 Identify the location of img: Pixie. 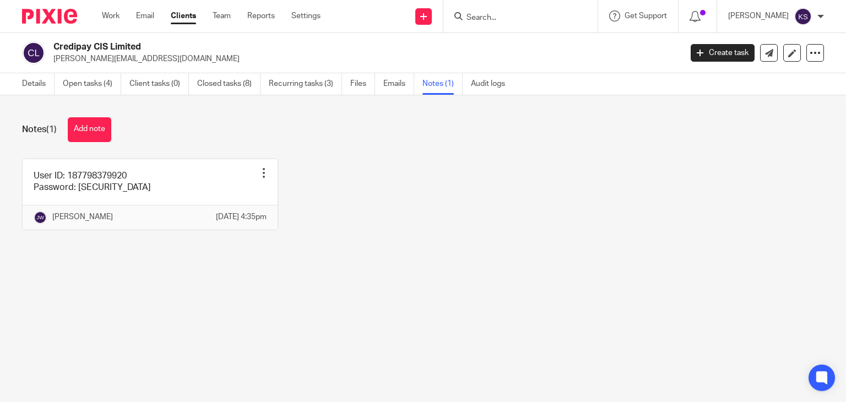
(50, 16).